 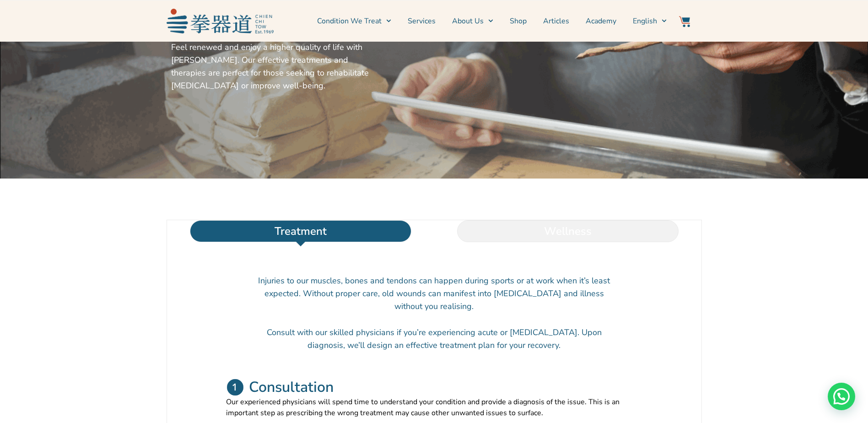 What do you see at coordinates (685, 22) in the screenshot?
I see `img: Website Icon-03` at bounding box center [685, 22].